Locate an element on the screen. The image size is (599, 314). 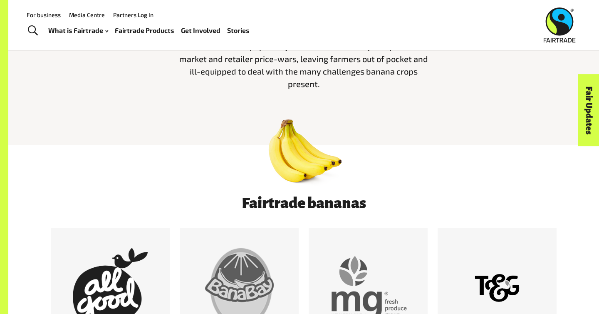
a: Stories is located at coordinates (238, 30).